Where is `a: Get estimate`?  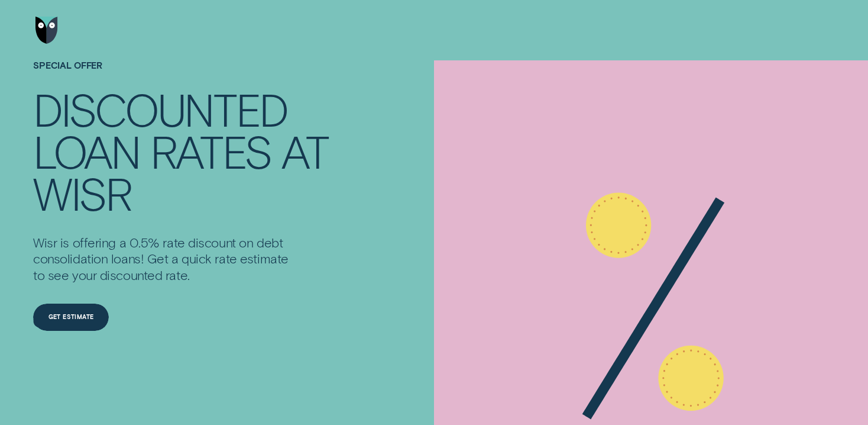 a: Get estimate is located at coordinates (71, 317).